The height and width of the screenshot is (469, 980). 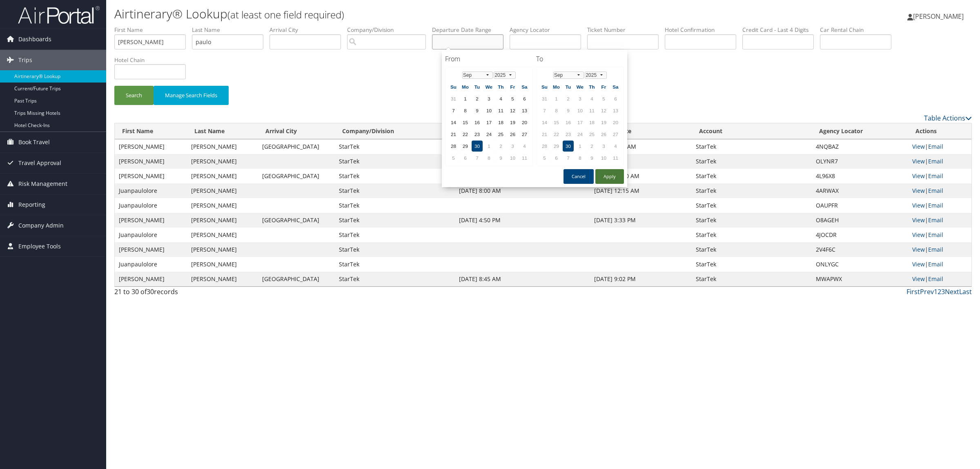 What do you see at coordinates (860, 205) in the screenshot?
I see `td: OAUPFR` at bounding box center [860, 205].